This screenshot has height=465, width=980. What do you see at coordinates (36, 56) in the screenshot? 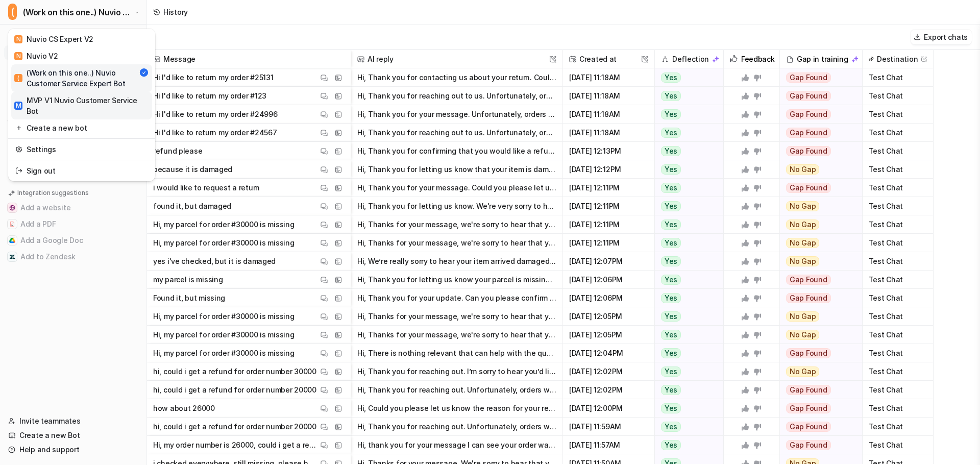
I see `div: Nuvio V2` at bounding box center [36, 56].